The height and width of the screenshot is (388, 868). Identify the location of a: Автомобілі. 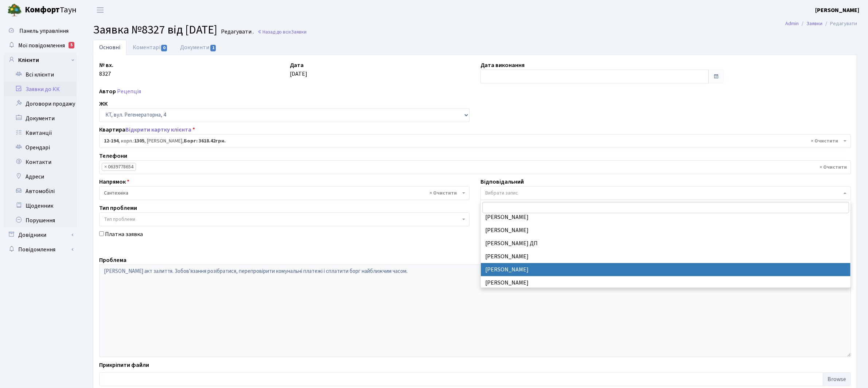
(40, 192).